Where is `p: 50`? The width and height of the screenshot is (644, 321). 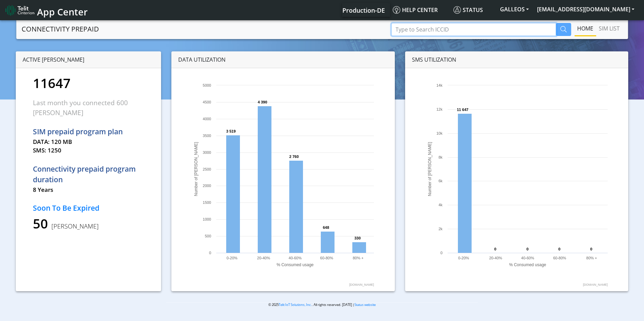
p: 50 is located at coordinates (88, 223).